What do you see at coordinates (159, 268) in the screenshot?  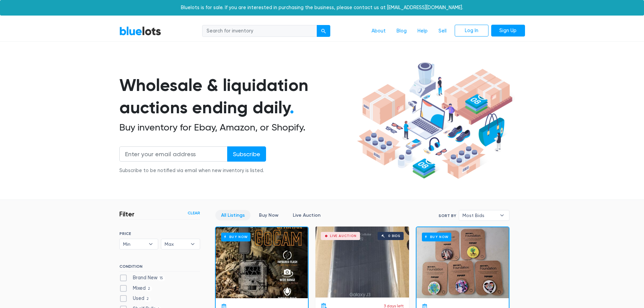 I see `h6: CONDITION` at bounding box center [159, 268].